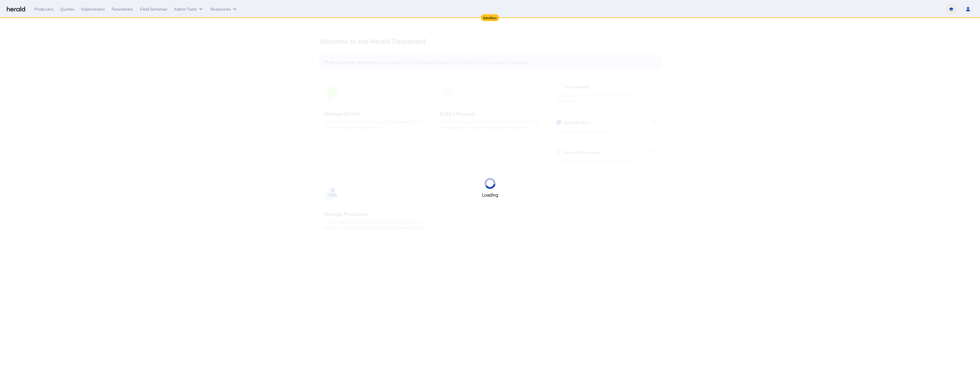 Image resolution: width=980 pixels, height=376 pixels. What do you see at coordinates (224, 9) in the screenshot?
I see `button: Resources dropdown menu` at bounding box center [224, 9].